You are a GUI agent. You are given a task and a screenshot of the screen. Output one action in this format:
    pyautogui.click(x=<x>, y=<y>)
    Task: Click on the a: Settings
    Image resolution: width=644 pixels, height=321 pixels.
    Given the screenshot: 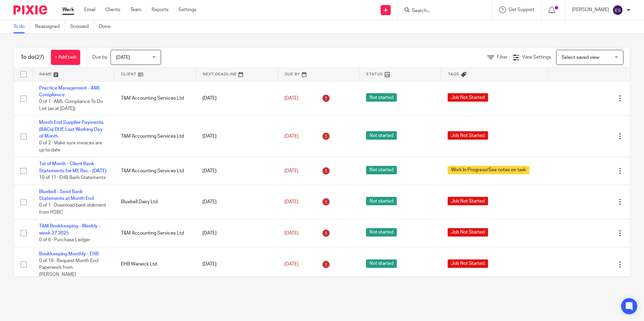 What is the action you would take?
    pyautogui.click(x=187, y=10)
    